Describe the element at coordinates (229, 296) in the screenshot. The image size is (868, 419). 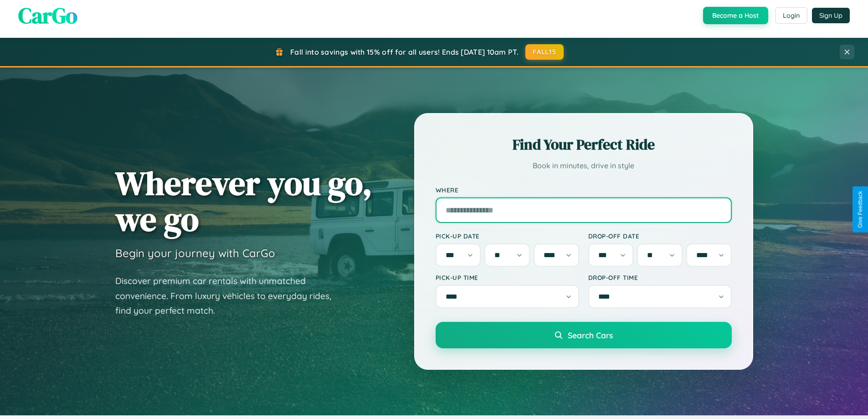
I see `p: Discover premium car rentals with unmatched convenience. From luxury vehicles to everyday rides, ...` at that location.